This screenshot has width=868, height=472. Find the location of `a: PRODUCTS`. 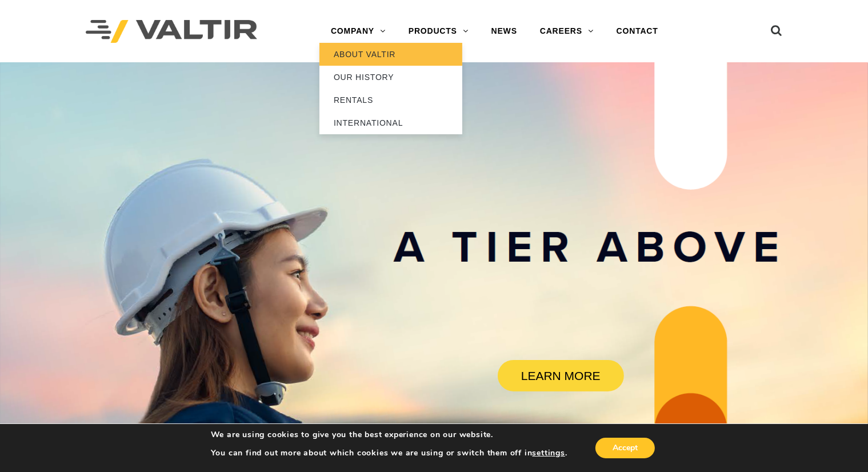

a: PRODUCTS is located at coordinates (438, 31).